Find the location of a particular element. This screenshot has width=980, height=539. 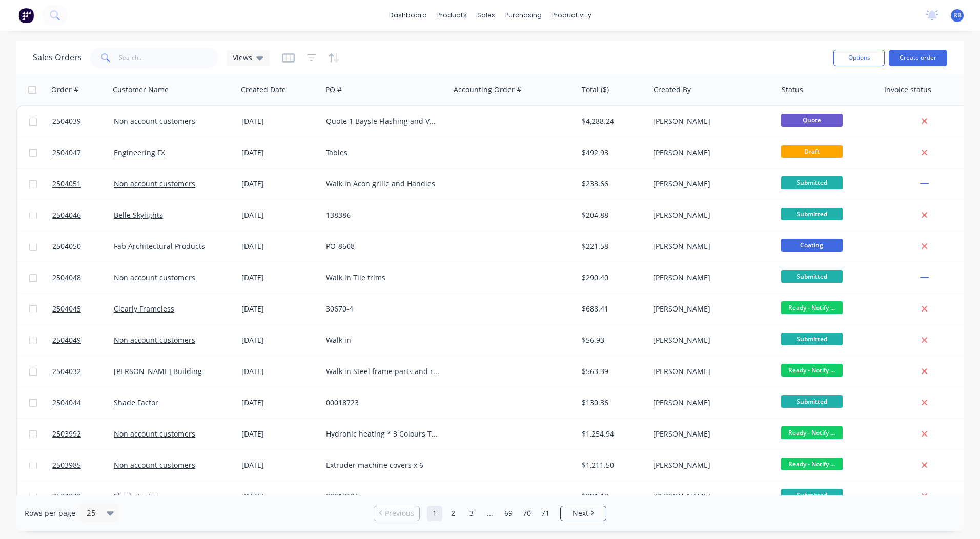

div: $221.58 is located at coordinates (611, 247).